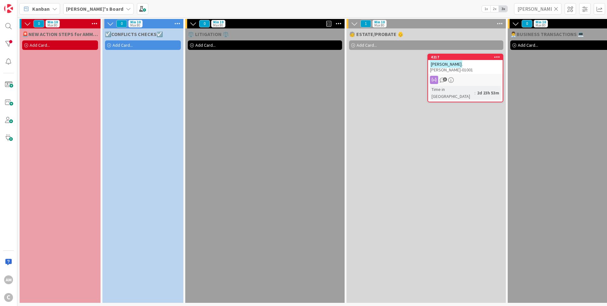 This screenshot has height=306, width=607. I want to click on input: Quick Filter..., so click(538, 9).